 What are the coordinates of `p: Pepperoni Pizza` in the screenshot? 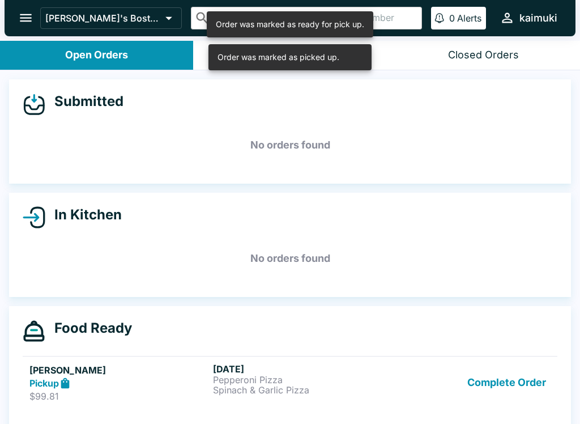 It's located at (303, 380).